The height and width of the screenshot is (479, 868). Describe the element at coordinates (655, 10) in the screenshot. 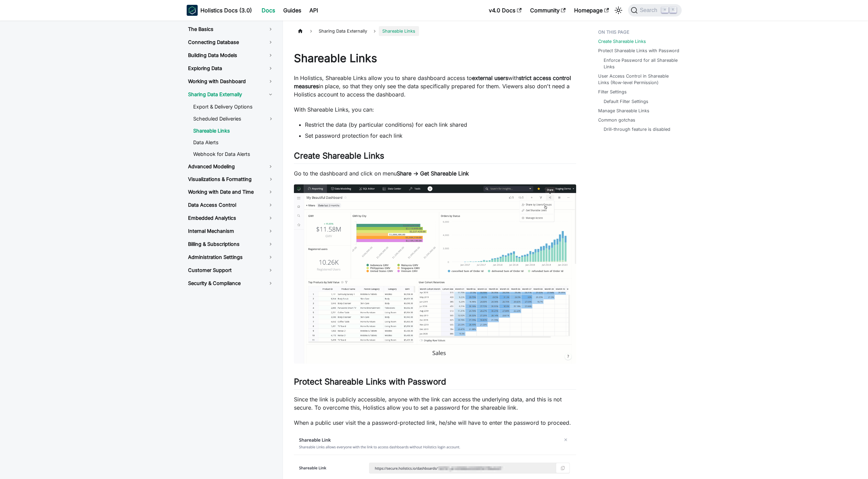

I see `button: Search` at that location.